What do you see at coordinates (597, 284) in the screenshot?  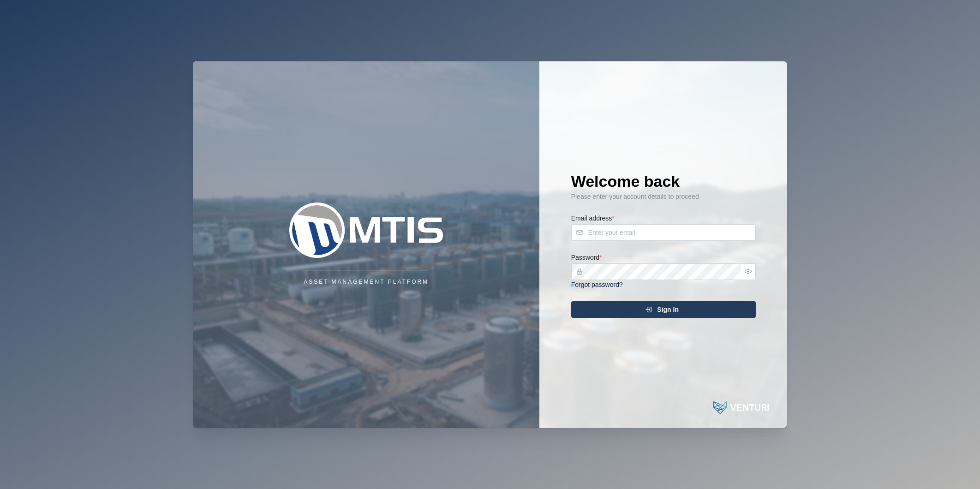 I see `a: Forgot password?` at bounding box center [597, 284].